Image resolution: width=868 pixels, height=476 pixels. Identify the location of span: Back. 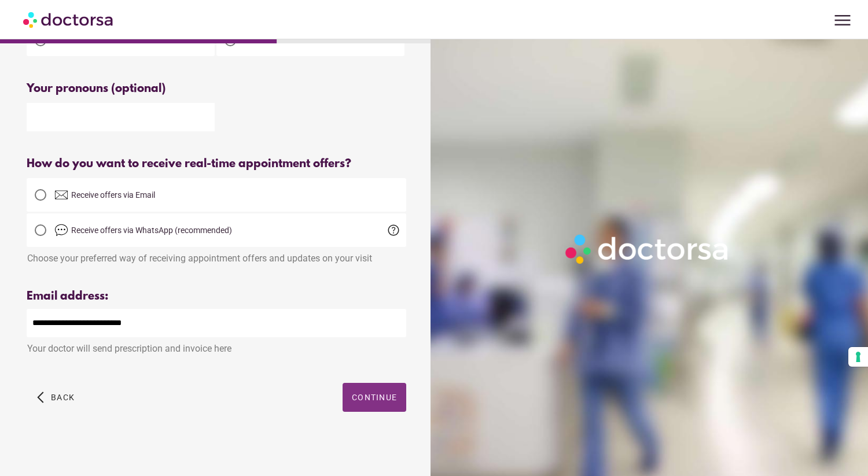
(62, 398).